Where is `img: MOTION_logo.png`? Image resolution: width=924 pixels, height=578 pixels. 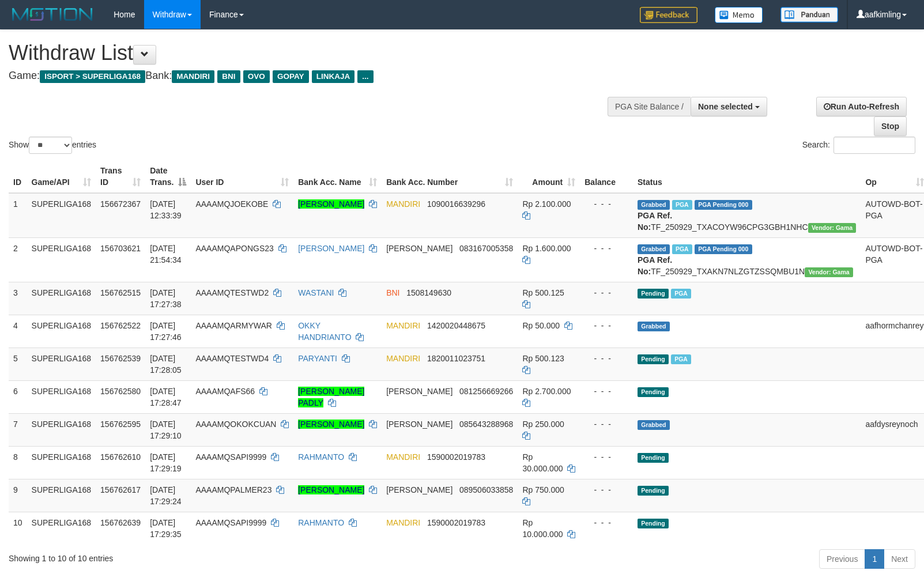
img: MOTION_logo.png is located at coordinates (53, 14).